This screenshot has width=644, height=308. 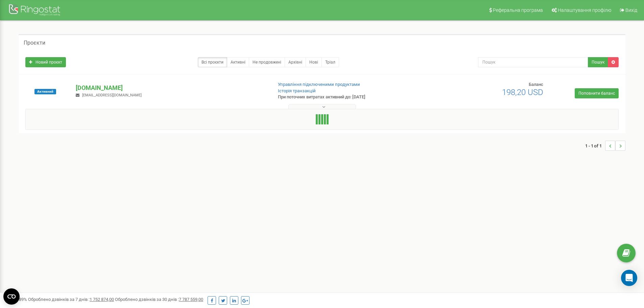 What do you see at coordinates (596, 93) in the screenshot?
I see `a: Поповнити баланс` at bounding box center [596, 93].